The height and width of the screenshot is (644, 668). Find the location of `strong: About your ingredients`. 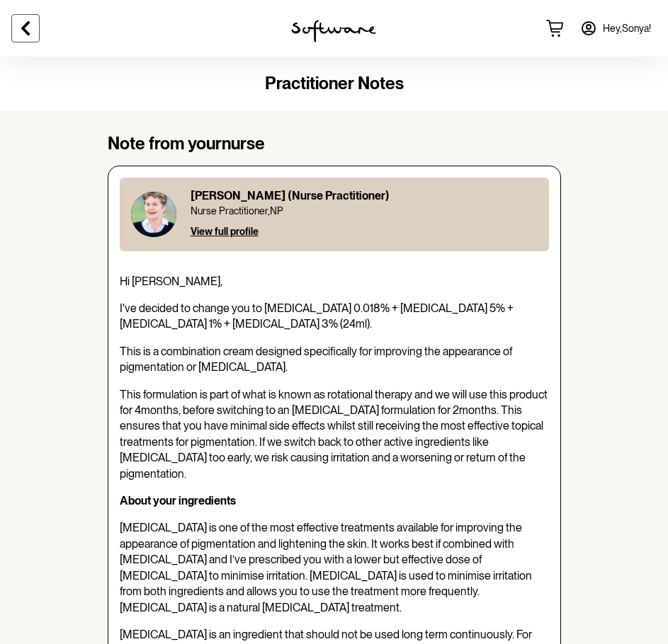

strong: About your ingredients is located at coordinates (177, 501).